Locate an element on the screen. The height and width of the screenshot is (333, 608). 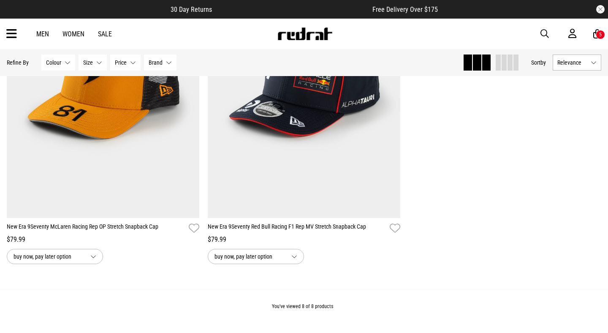
button: Brand is located at coordinates (160, 63).